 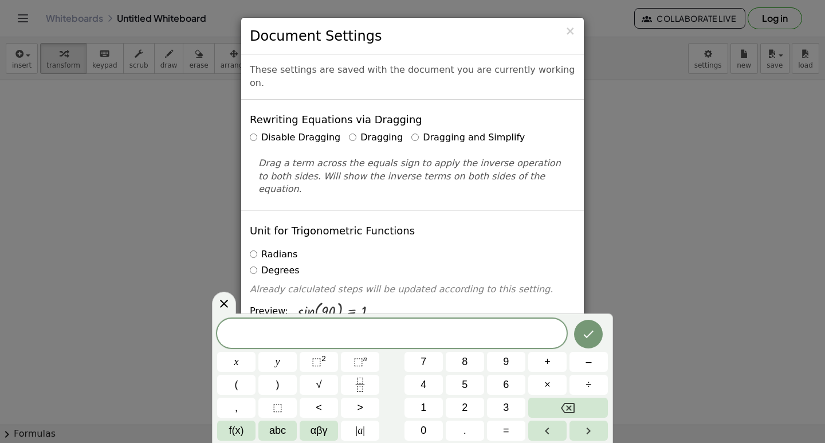 What do you see at coordinates (547, 430) in the screenshot?
I see `button: Left arrow` at bounding box center [547, 430].